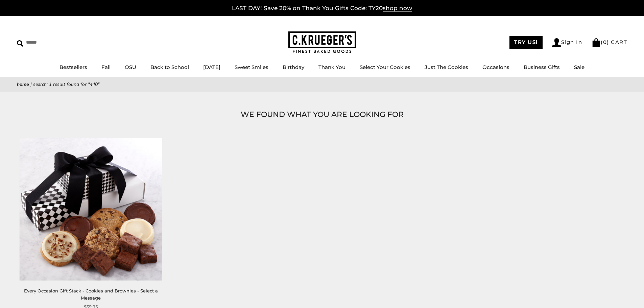  Describe the element at coordinates (57, 42) in the screenshot. I see `input: Search` at that location.